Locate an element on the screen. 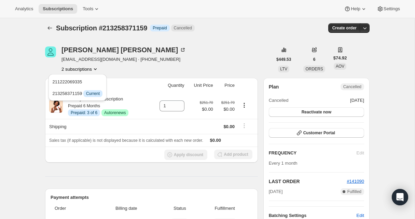 The width and height of the screenshot is (415, 219). button: Customer Portal is located at coordinates (316, 133).